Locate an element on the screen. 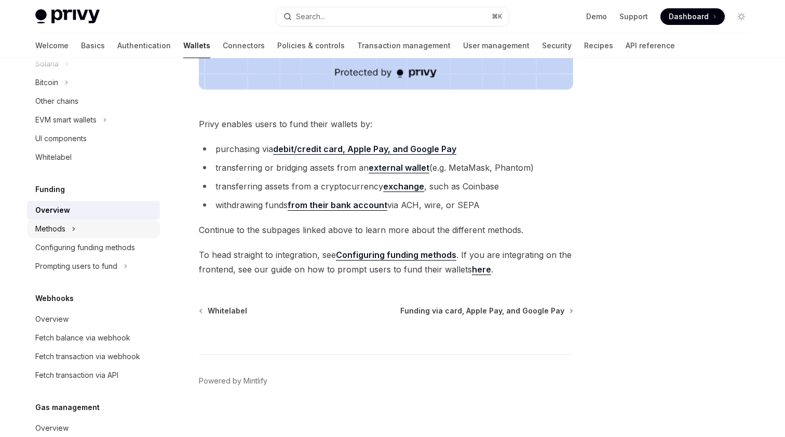 The width and height of the screenshot is (785, 437). div: Other chains is located at coordinates (57, 101).